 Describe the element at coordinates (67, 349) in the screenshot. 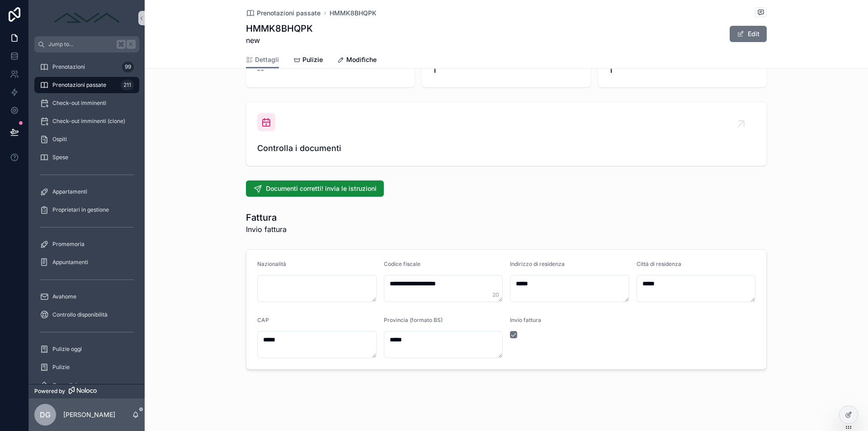

I see `span: Pulizie oggi` at that location.